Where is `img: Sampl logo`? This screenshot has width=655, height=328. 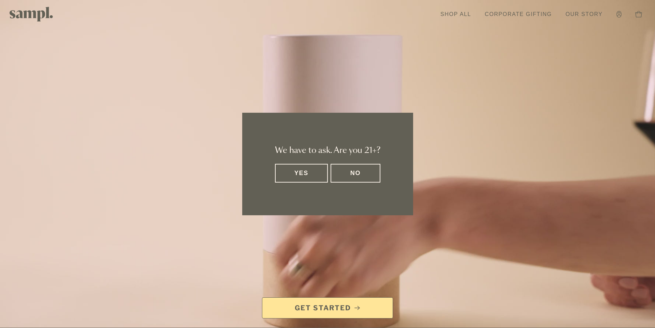
img: Sampl logo is located at coordinates (31, 14).